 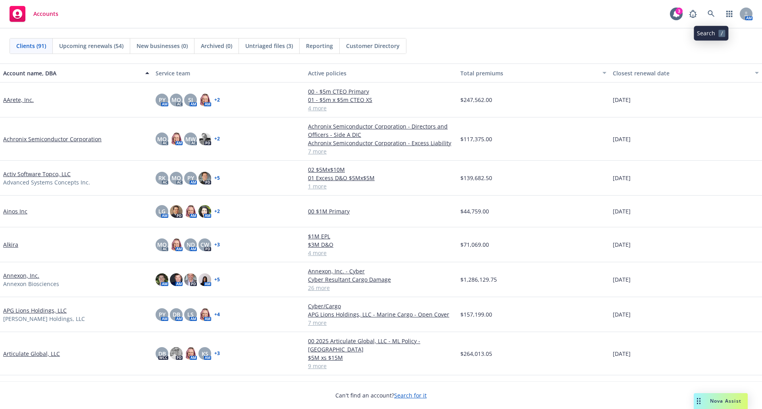 I want to click on span: Untriaged files (3), so click(x=269, y=46).